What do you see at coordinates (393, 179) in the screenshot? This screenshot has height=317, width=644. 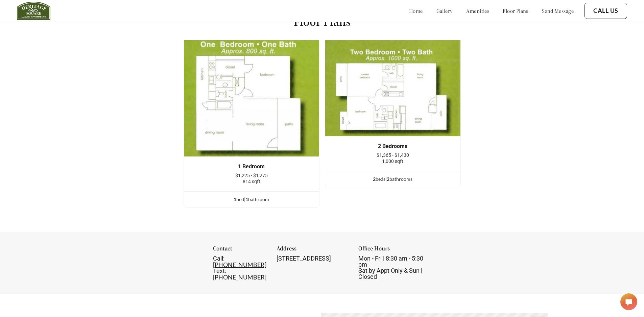 I see `div: bed s | bathroom s` at bounding box center [393, 179].